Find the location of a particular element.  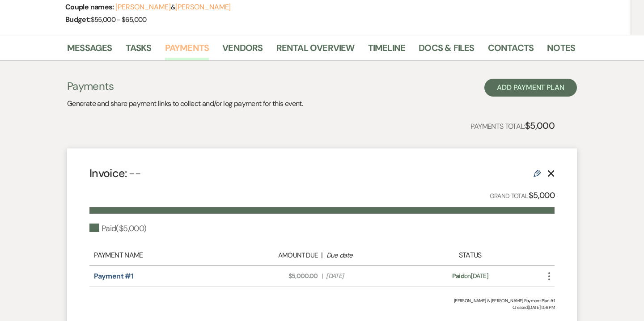

div: Paid ( $5,000 ) is located at coordinates (118, 229).